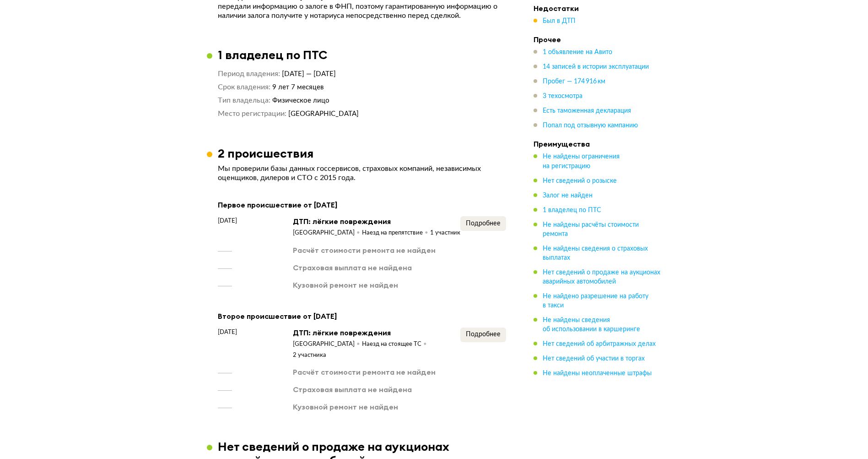 This screenshot has height=459, width=868. What do you see at coordinates (599, 343) in the screenshot?
I see `span: Нет сведений об арбитражных делах` at bounding box center [599, 343].